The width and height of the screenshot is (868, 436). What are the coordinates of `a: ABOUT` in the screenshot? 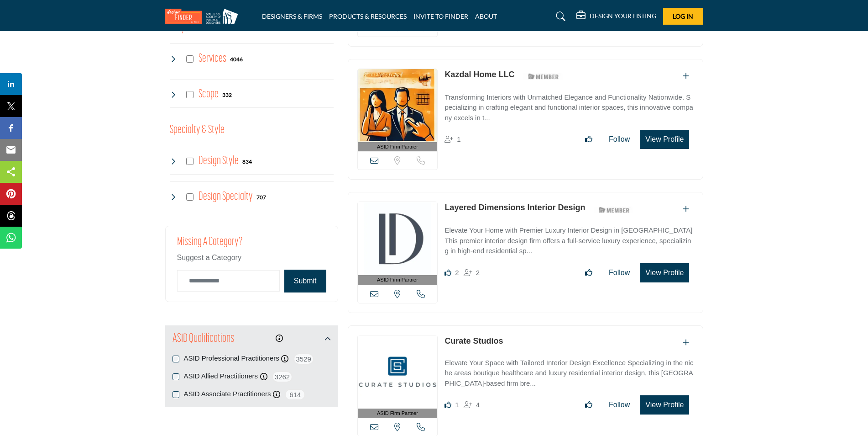 It's located at (486, 16).